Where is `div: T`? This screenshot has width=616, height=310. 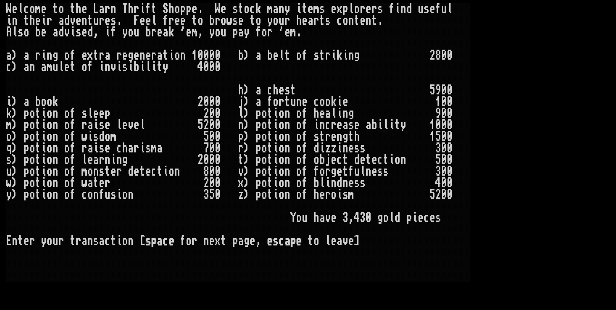 div: T is located at coordinates (125, 9).